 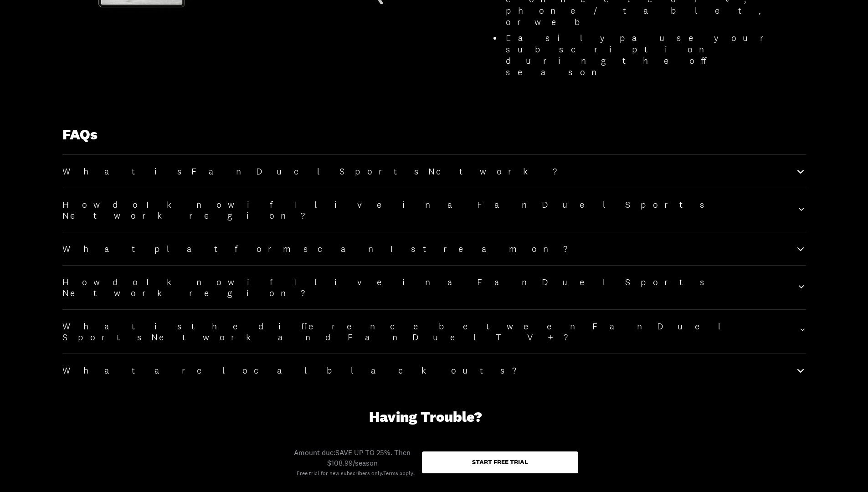 I want to click on div: Amount due: SAVE UP TO 25%. Then $108.99/season, so click(x=352, y=457).